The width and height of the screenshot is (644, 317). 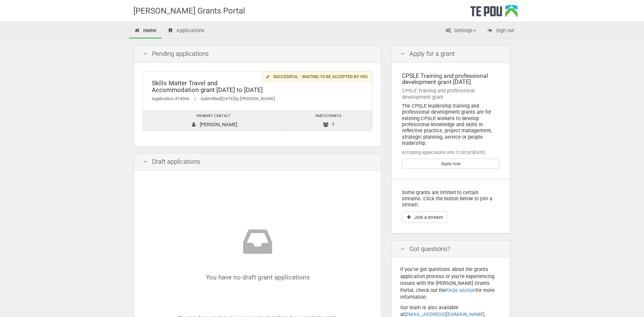 I want to click on div: You have no draft grant applications, so click(x=258, y=253).